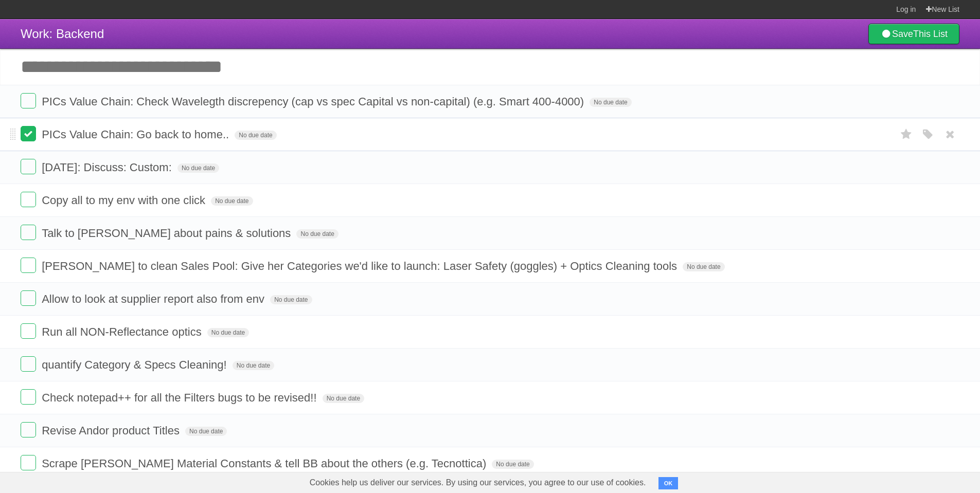 The width and height of the screenshot is (980, 493). What do you see at coordinates (914, 34) in the screenshot?
I see `a: SaveThis List` at bounding box center [914, 34].